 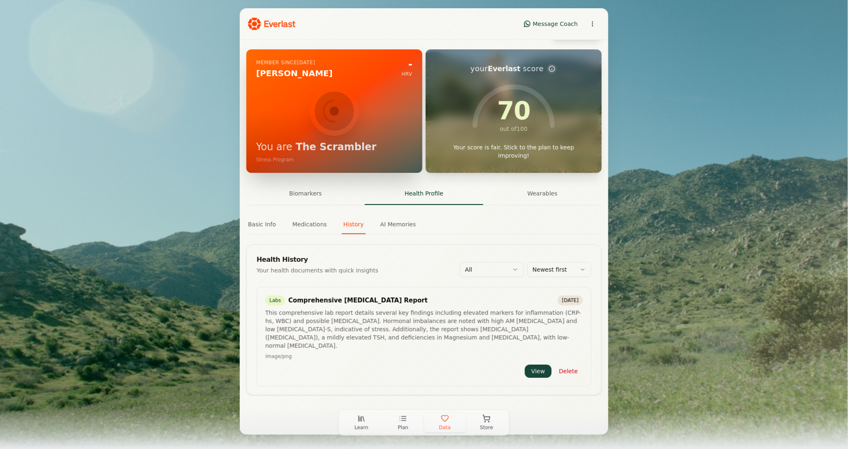 I want to click on button: Health Profile, so click(x=424, y=194).